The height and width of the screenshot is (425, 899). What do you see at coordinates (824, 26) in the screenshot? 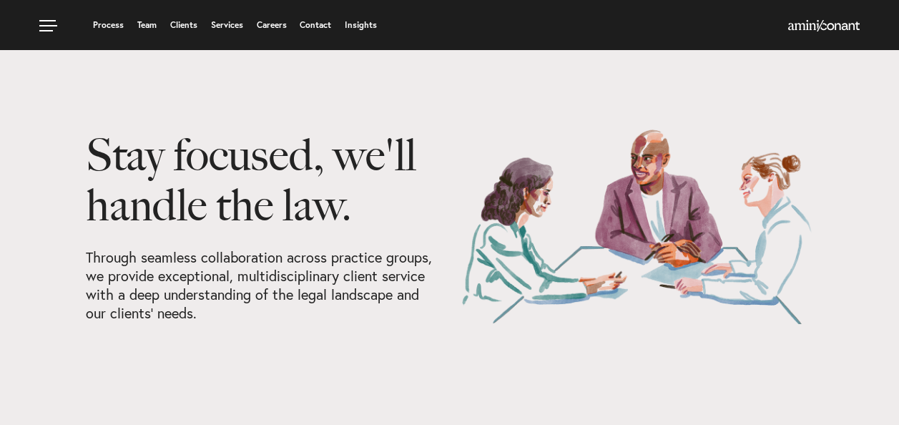
I see `a: Home` at bounding box center [824, 26].